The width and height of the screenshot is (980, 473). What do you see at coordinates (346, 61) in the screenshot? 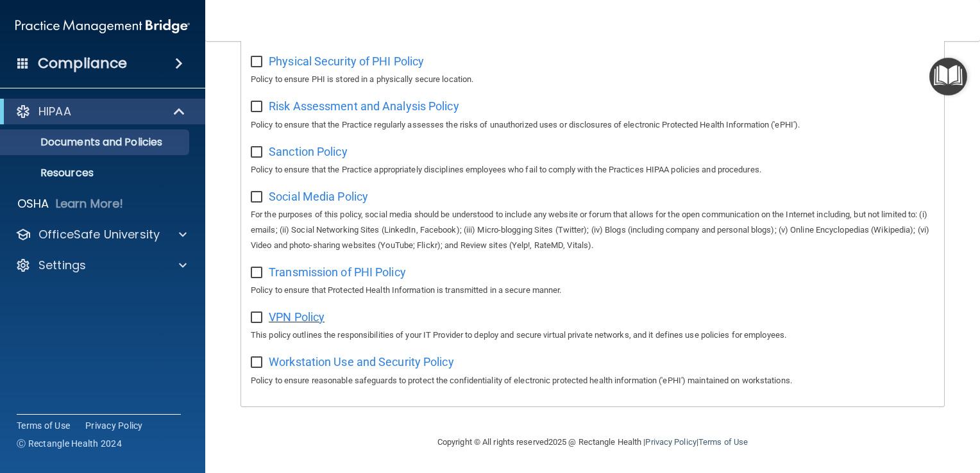
I see `span: Physical Security of PHI Policy` at bounding box center [346, 61].